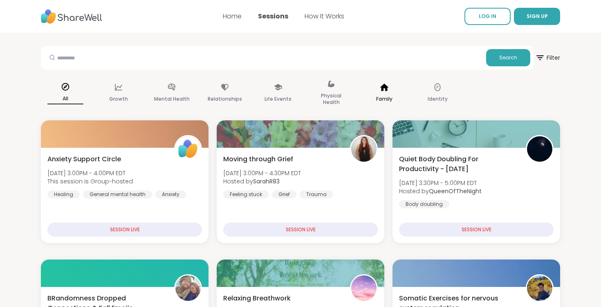 The width and height of the screenshot is (601, 307). What do you see at coordinates (90, 181) in the screenshot?
I see `span: This session is Group-hosted` at bounding box center [90, 181].